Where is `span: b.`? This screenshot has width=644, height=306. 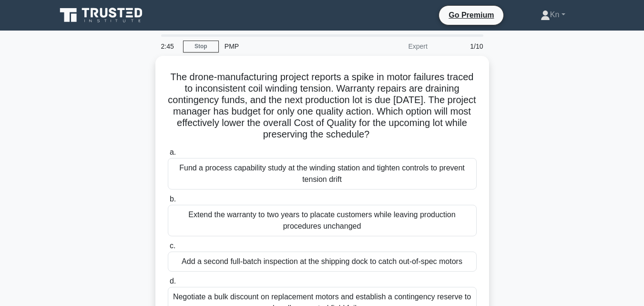 span: b. is located at coordinates (172, 199).